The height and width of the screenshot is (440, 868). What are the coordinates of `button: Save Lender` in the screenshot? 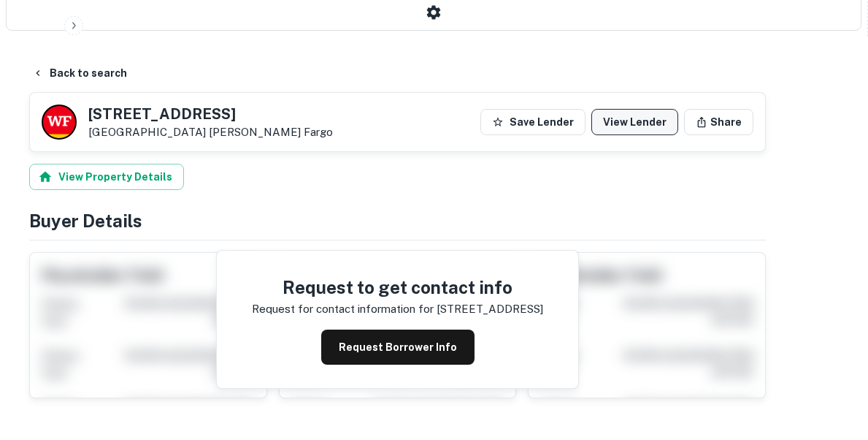 It's located at (533, 122).